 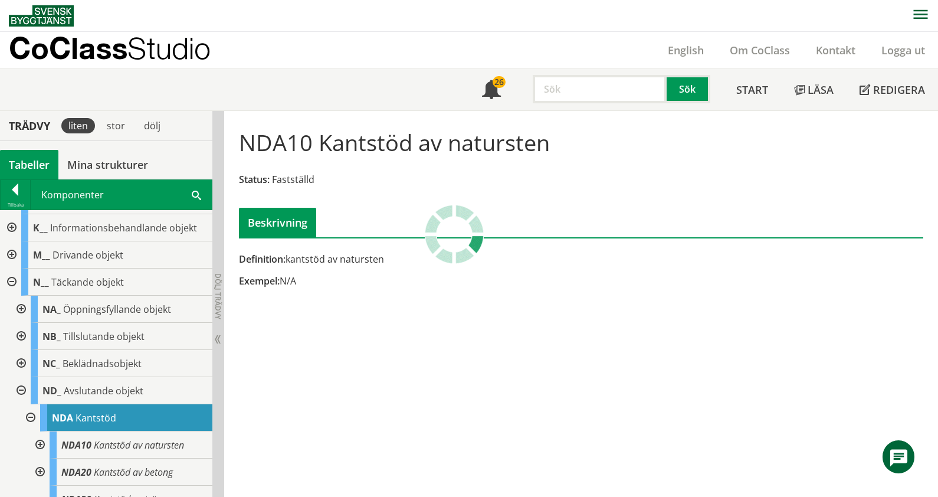 What do you see at coordinates (492, 91) in the screenshot?
I see `span: Notifikationer` at bounding box center [492, 91].